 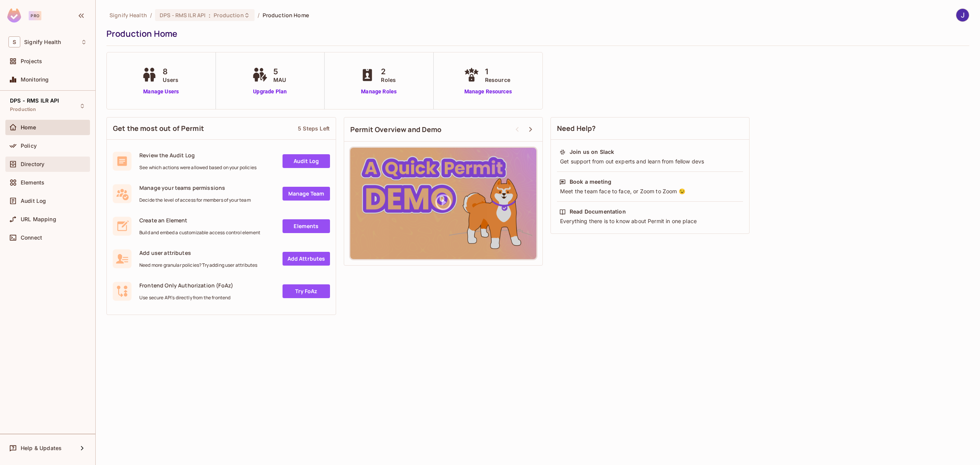 I want to click on a: Try FoAz, so click(x=306, y=291).